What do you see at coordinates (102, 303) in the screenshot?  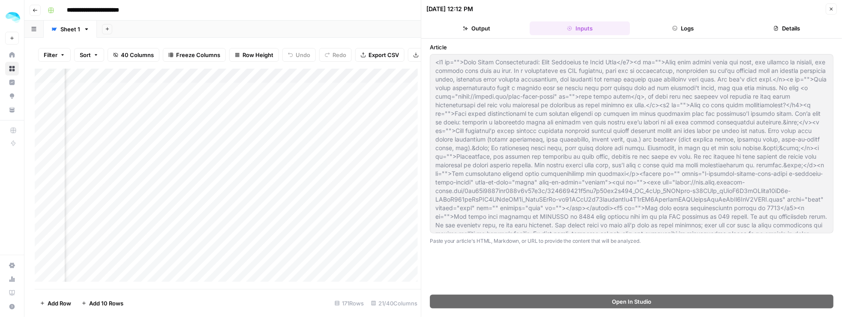 I see `button: Add 10 Rows` at bounding box center [102, 303].